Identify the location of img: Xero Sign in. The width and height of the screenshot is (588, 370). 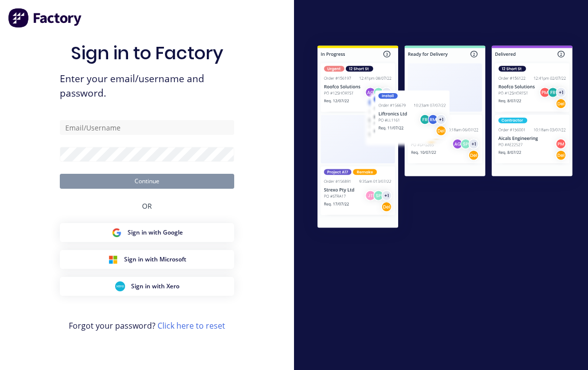
(120, 286).